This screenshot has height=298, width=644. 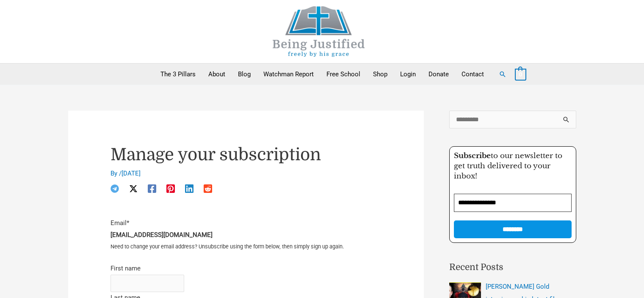 What do you see at coordinates (246, 155) in the screenshot?
I see `h1: Manage your subscription` at bounding box center [246, 155].